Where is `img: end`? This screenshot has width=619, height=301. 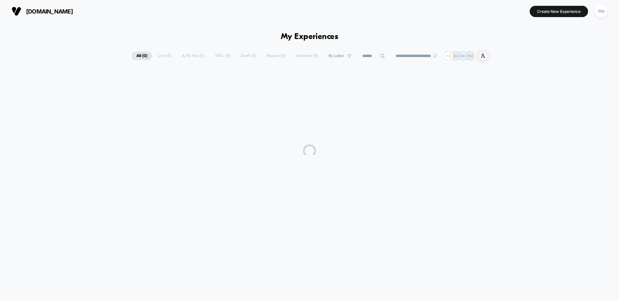 img: end is located at coordinates (435, 56).